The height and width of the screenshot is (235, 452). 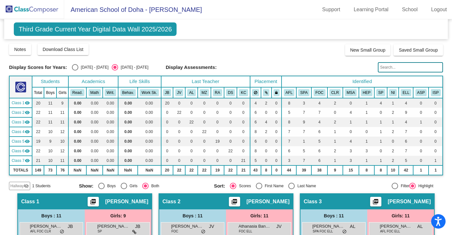 I want to click on td: 20, so click(x=38, y=103).